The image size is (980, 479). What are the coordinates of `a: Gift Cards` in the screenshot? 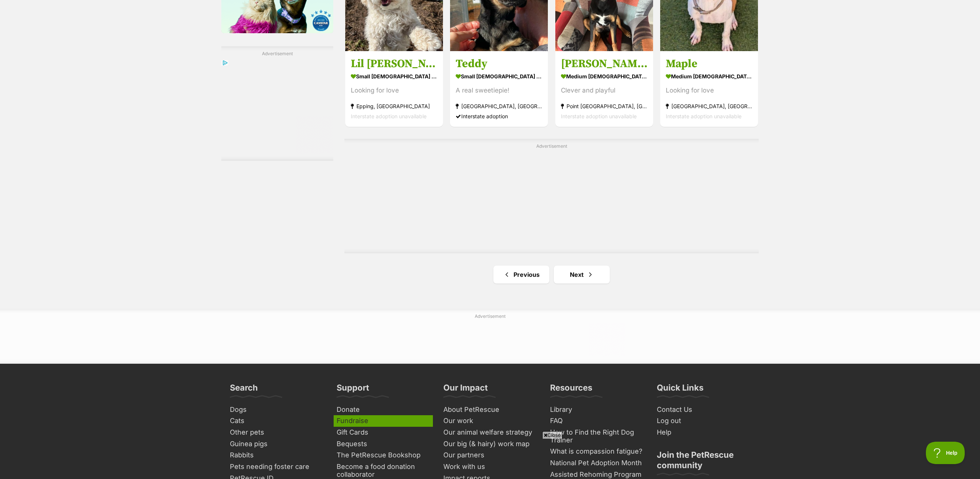 It's located at (383, 433).